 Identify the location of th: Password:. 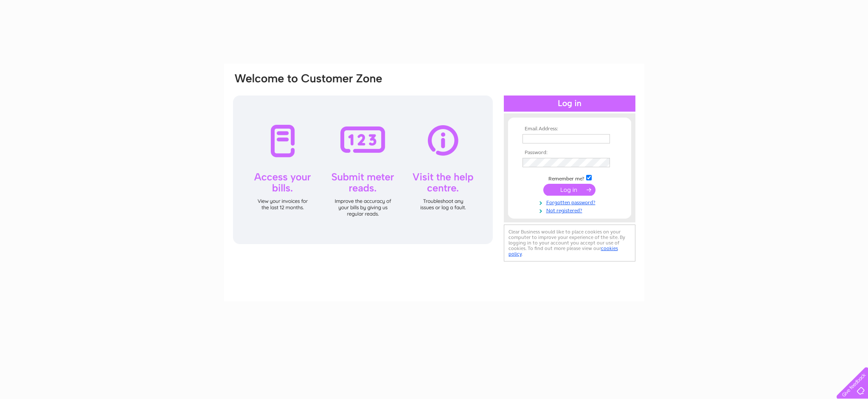
(570, 153).